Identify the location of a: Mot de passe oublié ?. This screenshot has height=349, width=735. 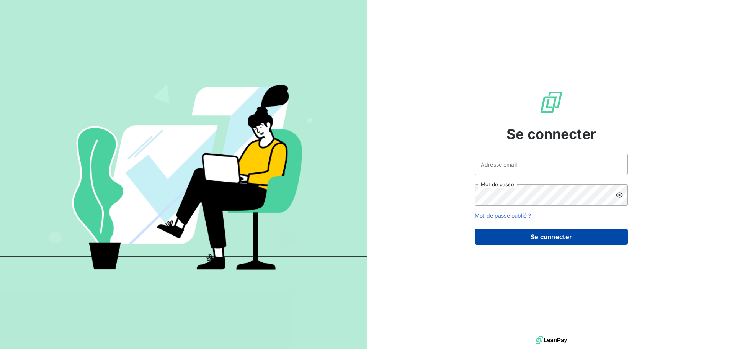
(503, 215).